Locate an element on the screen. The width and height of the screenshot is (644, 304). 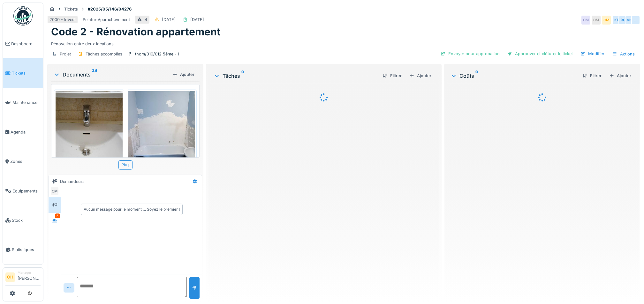
div: Approuver et clôturer le ticket is located at coordinates (540, 54).